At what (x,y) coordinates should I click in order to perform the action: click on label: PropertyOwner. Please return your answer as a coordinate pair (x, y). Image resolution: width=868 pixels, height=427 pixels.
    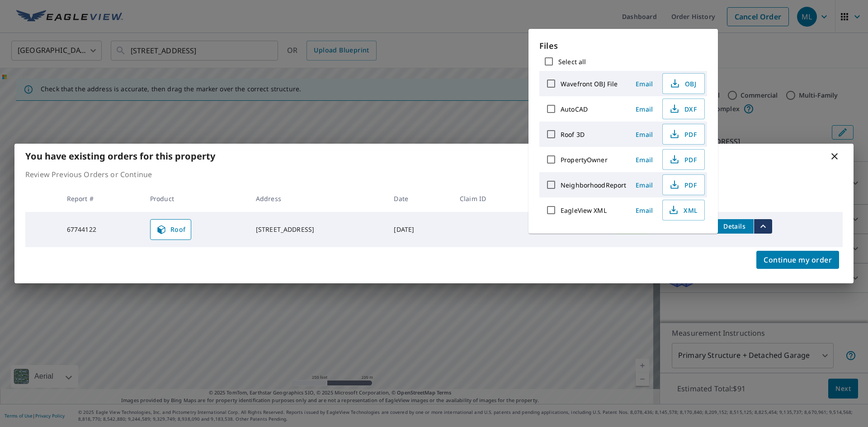
    Looking at the image, I should click on (584, 160).